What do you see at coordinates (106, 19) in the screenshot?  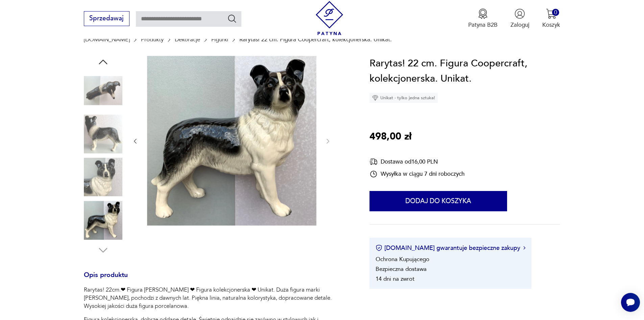 I see `button: Sprzedawaj` at bounding box center [106, 19].